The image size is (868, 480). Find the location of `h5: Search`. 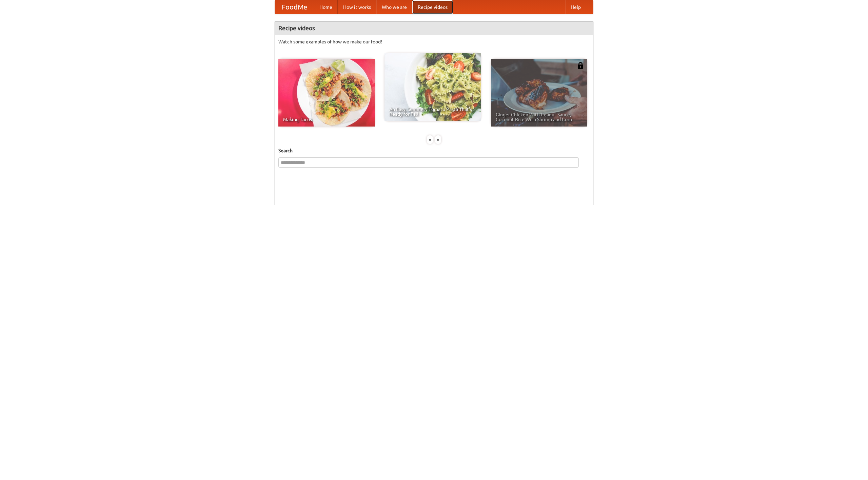

h5: Search is located at coordinates (434, 150).